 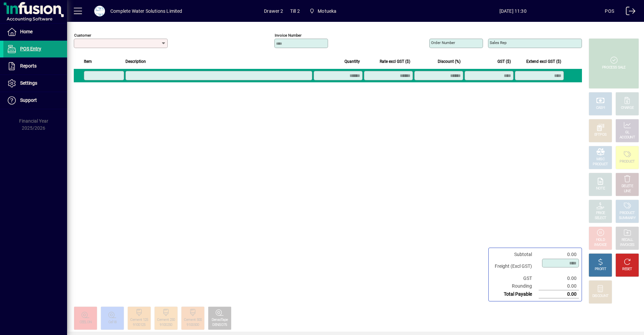 What do you see at coordinates (601, 108) in the screenshot?
I see `div: CASH` at bounding box center [601, 108].